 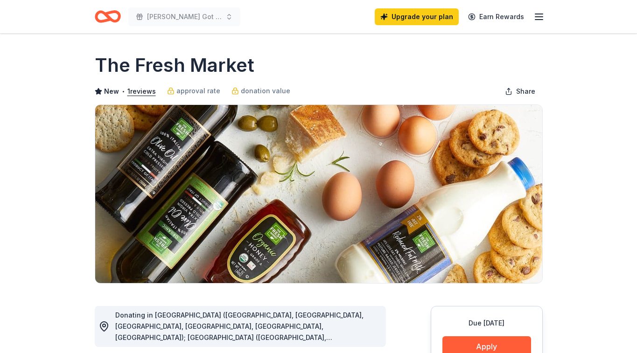 I want to click on button: Share, so click(x=520, y=92).